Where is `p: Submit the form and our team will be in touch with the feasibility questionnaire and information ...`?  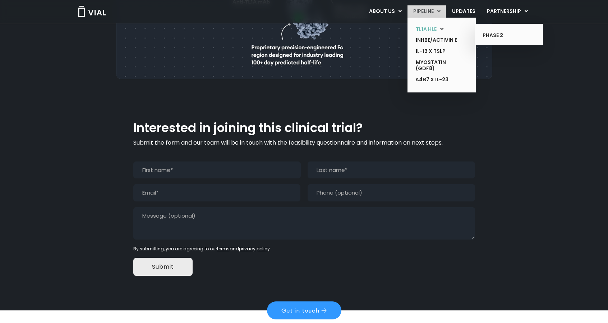
p: Submit the form and our team will be in touch with the feasibility questionnaire and information ... is located at coordinates (304, 143).